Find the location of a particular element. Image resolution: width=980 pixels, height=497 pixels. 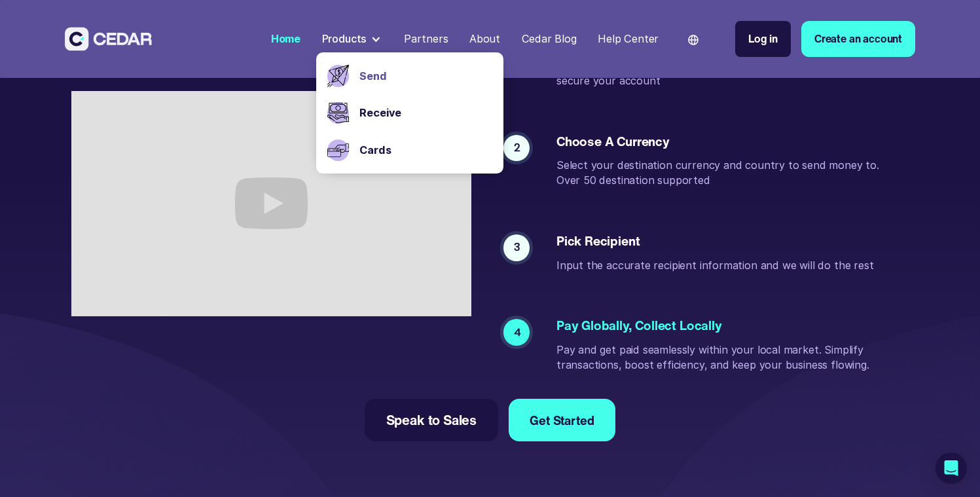

a: Speak to Sales is located at coordinates (431, 420).